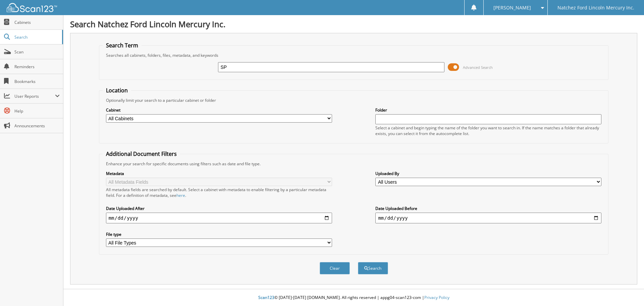  What do you see at coordinates (37, 111) in the screenshot?
I see `span: Help` at bounding box center [37, 111].